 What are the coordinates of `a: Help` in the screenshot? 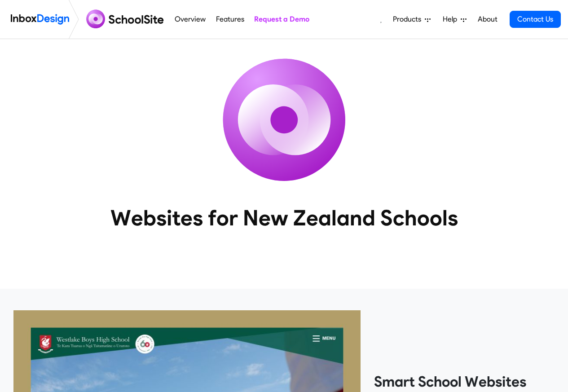 It's located at (454, 19).